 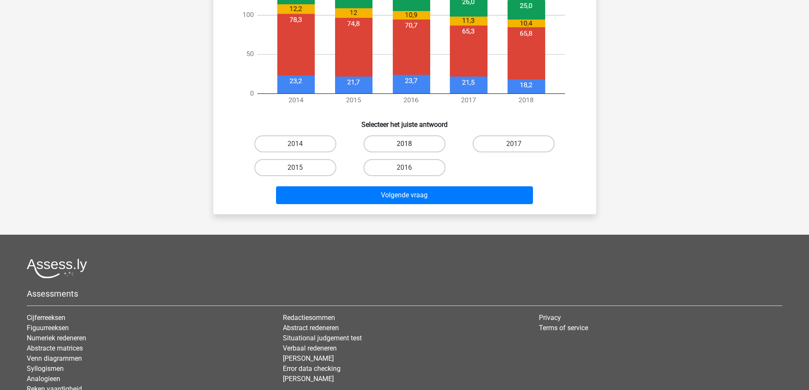 I want to click on a: Situational judgement test, so click(x=322, y=338).